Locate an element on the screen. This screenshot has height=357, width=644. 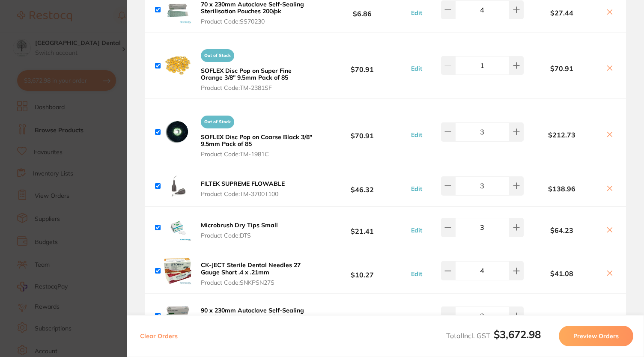
span: Product Code: DTS is located at coordinates (239, 235).